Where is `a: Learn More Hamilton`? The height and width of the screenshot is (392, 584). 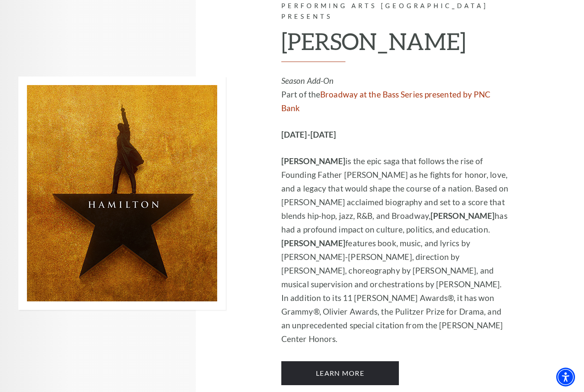
a: Learn More Hamilton is located at coordinates (340, 373).